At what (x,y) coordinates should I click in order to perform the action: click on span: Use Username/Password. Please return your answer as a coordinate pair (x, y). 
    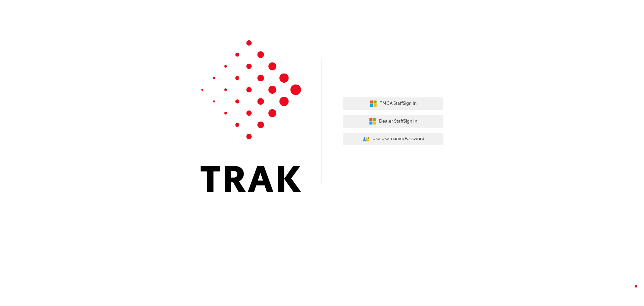
    Looking at the image, I should click on (398, 139).